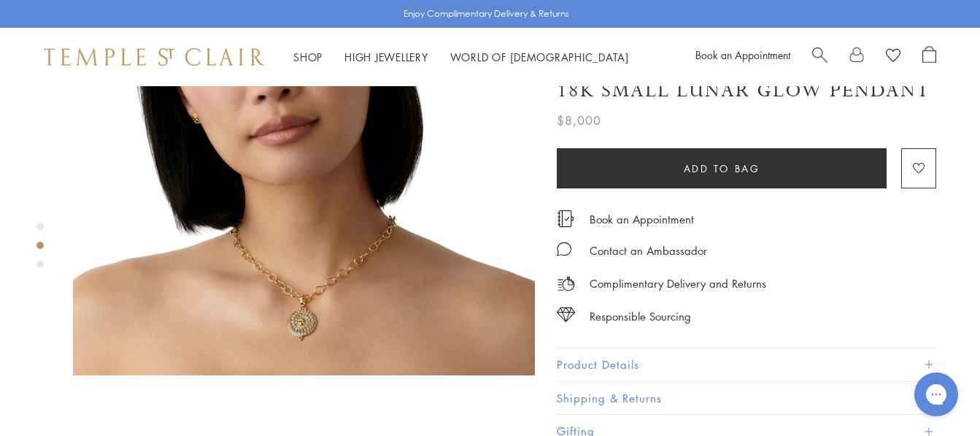 The height and width of the screenshot is (436, 980). What do you see at coordinates (721, 168) in the screenshot?
I see `button: Add to bag` at bounding box center [721, 168].